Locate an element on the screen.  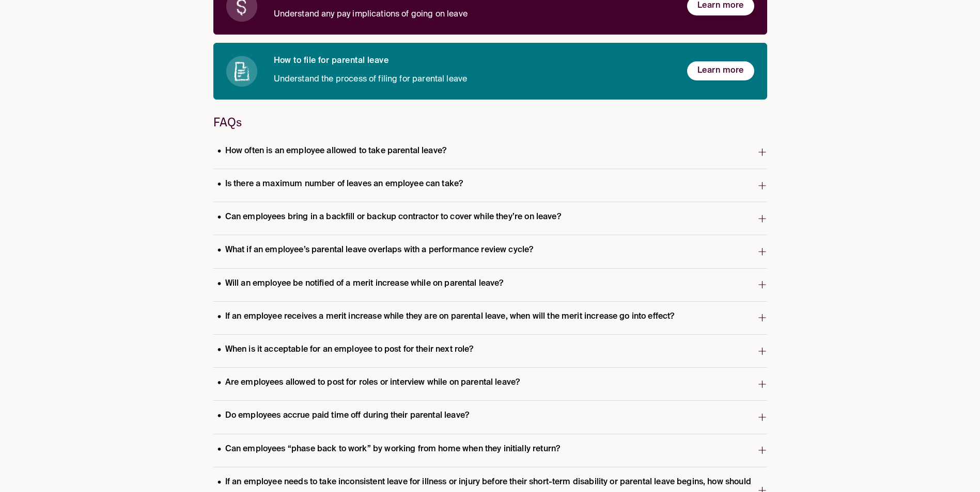
button: Do employees accrue paid time off during their parental leave? is located at coordinates (490, 417).